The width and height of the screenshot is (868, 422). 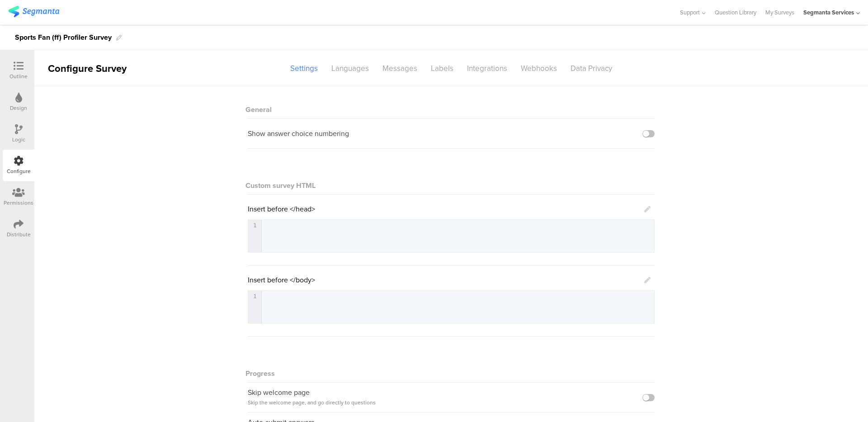 I want to click on div: Custom survey HTML, so click(x=451, y=185).